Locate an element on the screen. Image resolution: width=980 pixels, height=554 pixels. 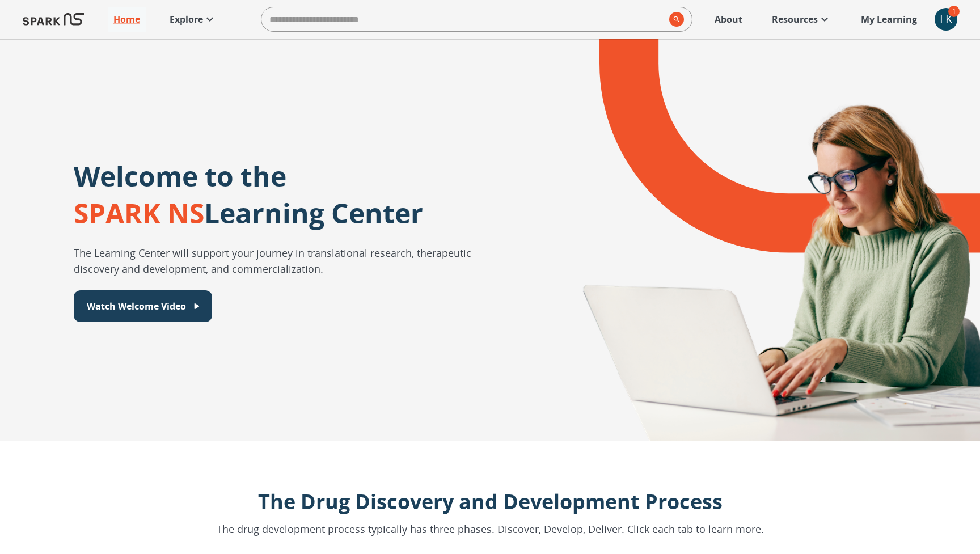
p: Home is located at coordinates (127, 20).